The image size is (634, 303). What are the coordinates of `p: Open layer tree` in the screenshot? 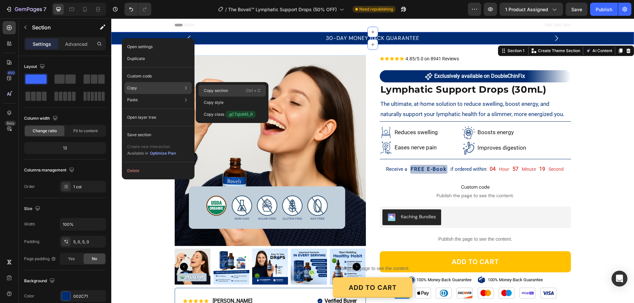 It's located at (142, 118).